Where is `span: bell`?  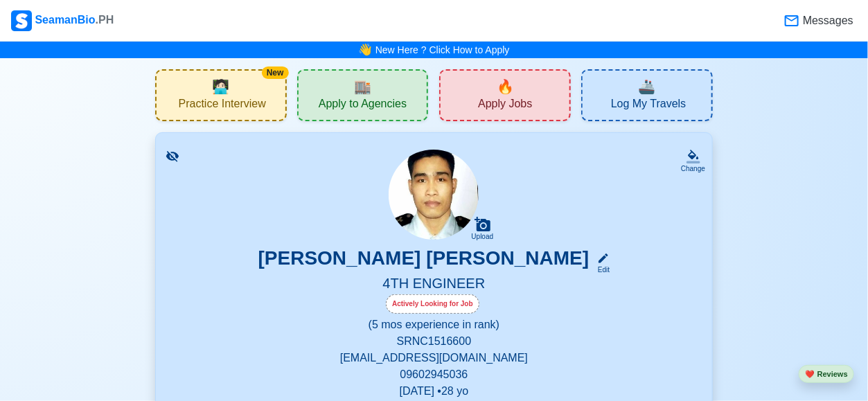
span: bell is located at coordinates (365, 50).